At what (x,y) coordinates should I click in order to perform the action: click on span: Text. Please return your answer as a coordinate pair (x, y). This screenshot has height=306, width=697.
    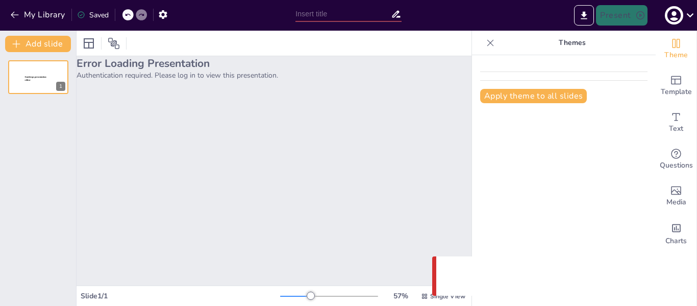
    Looking at the image, I should click on (676, 129).